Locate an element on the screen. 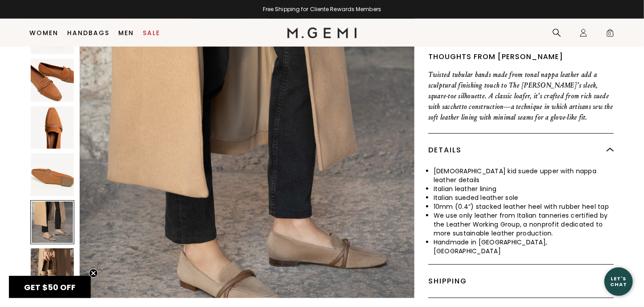  li: 10mm (0.4”) stacked leather heel with rubber heel tap is located at coordinates (523, 206).